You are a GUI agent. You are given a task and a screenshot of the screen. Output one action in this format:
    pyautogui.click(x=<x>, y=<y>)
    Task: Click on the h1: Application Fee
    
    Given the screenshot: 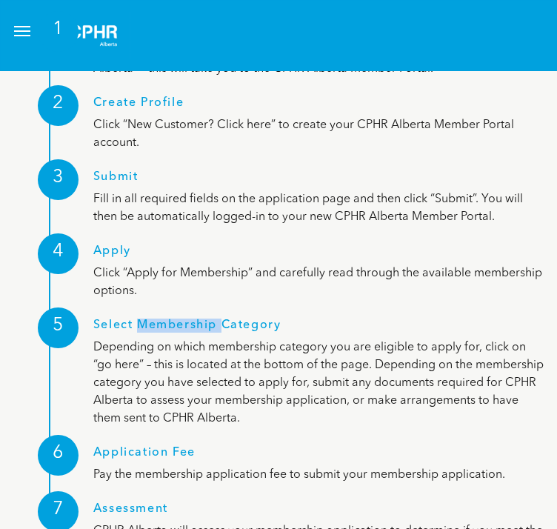 What is the action you would take?
    pyautogui.click(x=320, y=456)
    